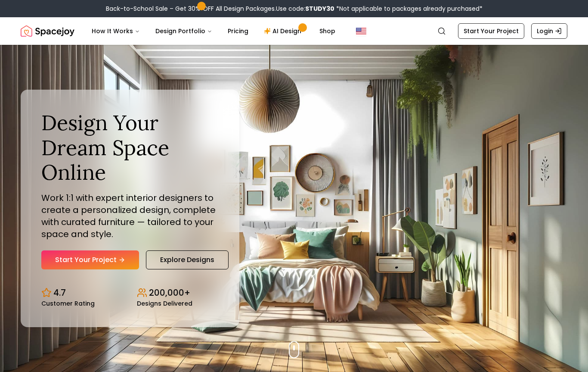  What do you see at coordinates (184, 31) in the screenshot?
I see `button: Design Portfolio` at bounding box center [184, 31].